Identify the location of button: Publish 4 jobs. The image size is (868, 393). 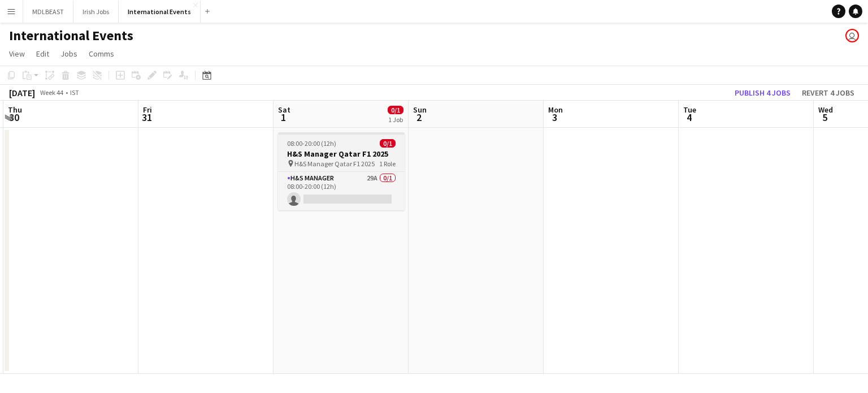
(763, 93).